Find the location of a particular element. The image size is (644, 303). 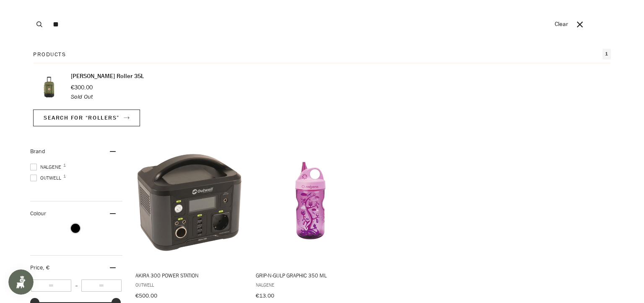

img: Farden Roller 35L is located at coordinates (48, 87).